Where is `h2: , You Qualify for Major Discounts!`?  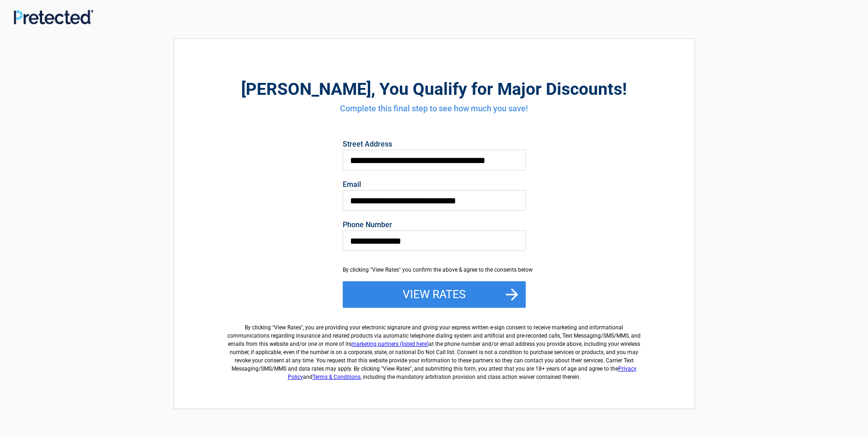 h2: , You Qualify for Major Discounts! is located at coordinates (434, 89).